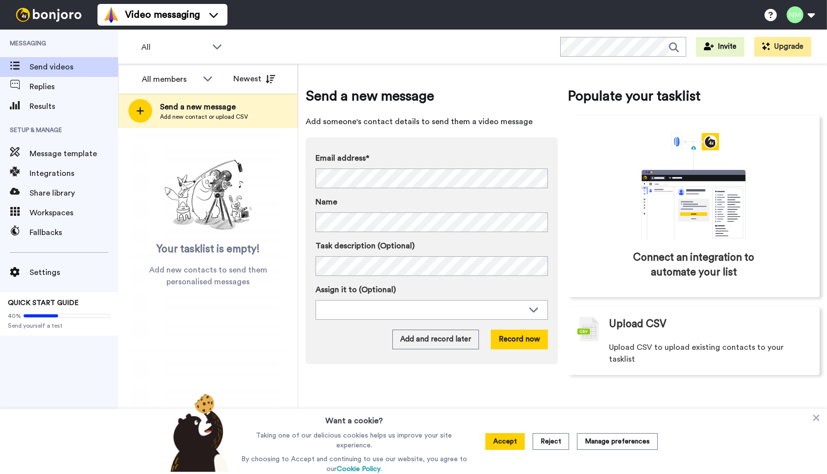  I want to click on div: animation, so click(694, 187).